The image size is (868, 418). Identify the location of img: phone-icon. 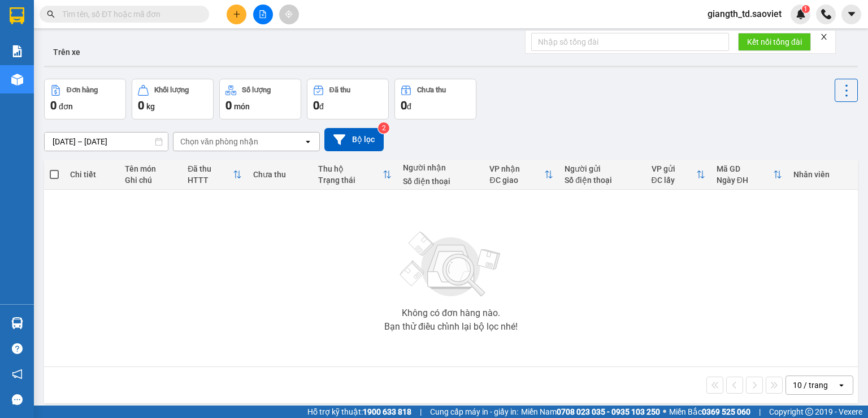
(826, 14).